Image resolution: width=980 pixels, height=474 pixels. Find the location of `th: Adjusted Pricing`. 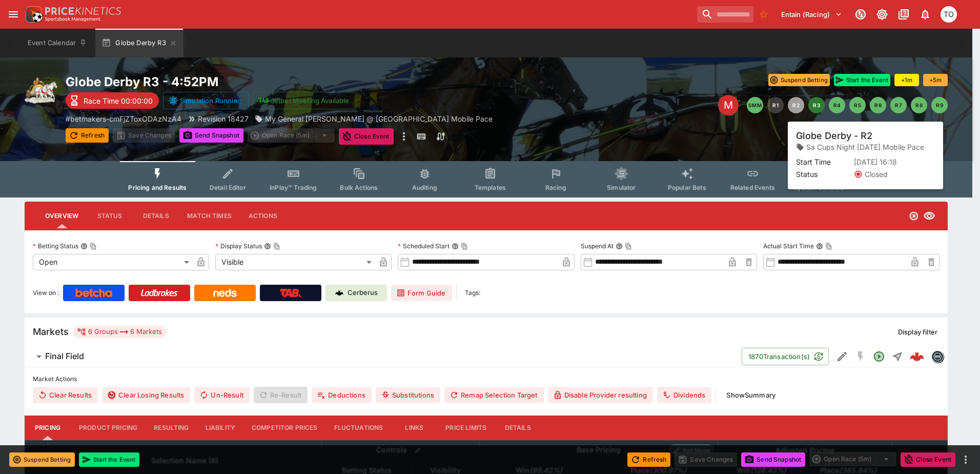

th: Adjusted Pricing is located at coordinates (805, 449).